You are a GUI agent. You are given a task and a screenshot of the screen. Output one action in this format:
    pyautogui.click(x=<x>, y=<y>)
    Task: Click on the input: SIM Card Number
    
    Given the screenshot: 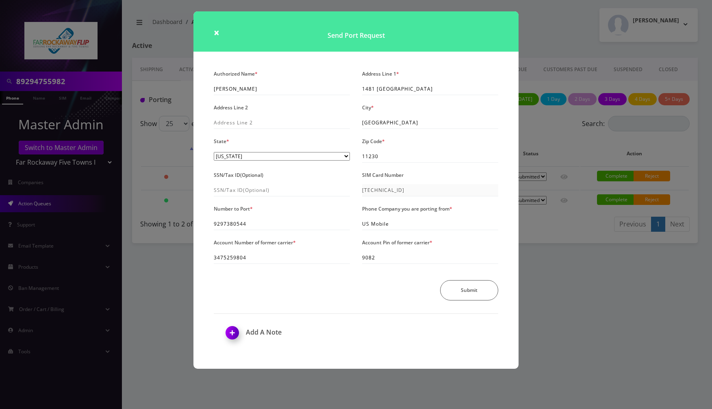 What is the action you would take?
    pyautogui.click(x=430, y=190)
    